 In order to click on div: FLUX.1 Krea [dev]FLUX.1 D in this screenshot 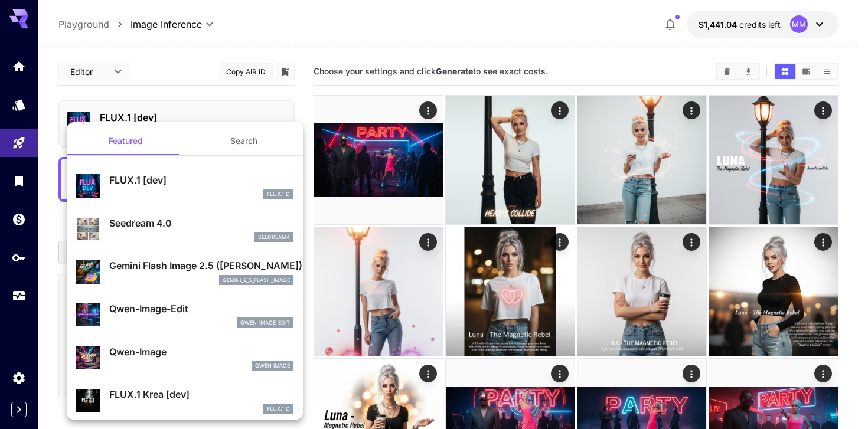, I will do `click(185, 400)`.